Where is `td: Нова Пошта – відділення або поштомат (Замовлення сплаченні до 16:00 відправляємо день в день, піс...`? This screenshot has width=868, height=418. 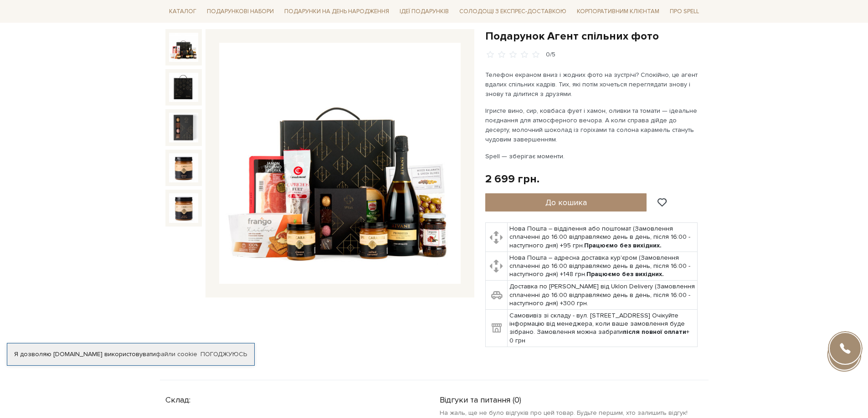
td: Нова Пошта – відділення або поштомат (Замовлення сплаченні до 16:00 відправляємо день в день, піс... is located at coordinates (603, 237).